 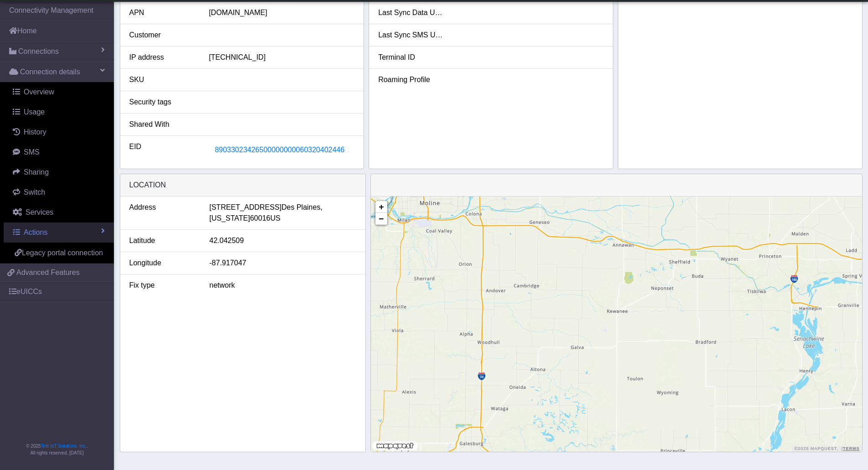 What do you see at coordinates (275, 218) in the screenshot?
I see `span: US` at bounding box center [275, 218].